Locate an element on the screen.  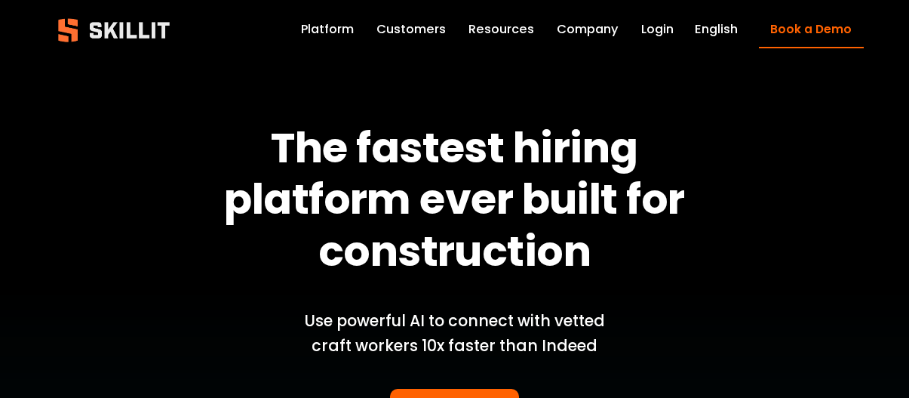
img: Skillit is located at coordinates (114, 30).